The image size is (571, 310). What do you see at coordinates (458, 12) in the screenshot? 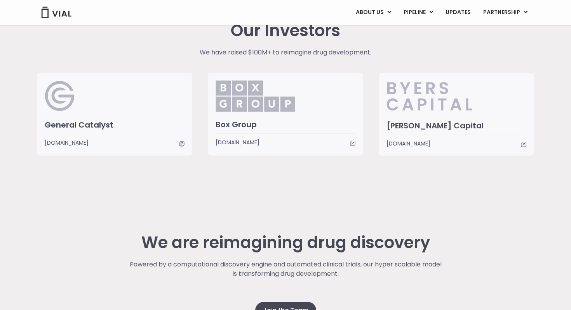
I see `a: UPDATES` at bounding box center [458, 12].